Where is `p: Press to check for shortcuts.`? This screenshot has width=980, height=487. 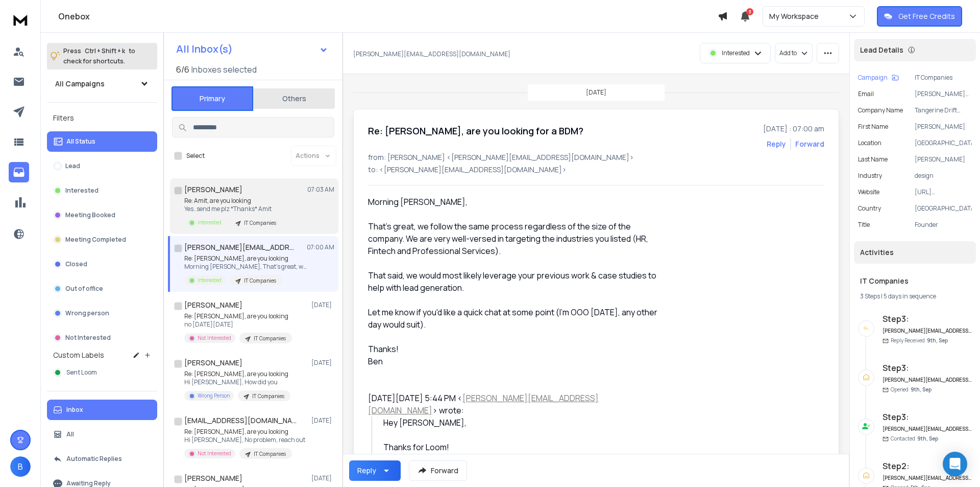 p: Press to check for shortcuts. is located at coordinates (99, 56).